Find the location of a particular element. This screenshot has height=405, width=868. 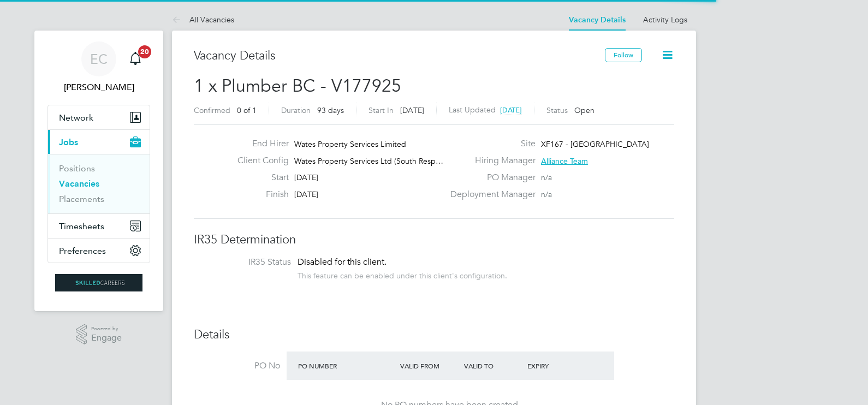

span: 1 x Plumber BC - V177925 is located at coordinates (298, 85).